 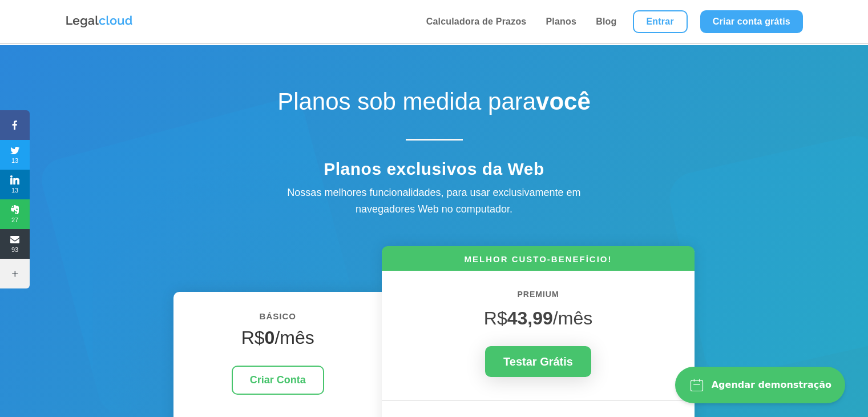 What do you see at coordinates (434, 105) in the screenshot?
I see `h1: Planos sob medida para` at bounding box center [434, 105].